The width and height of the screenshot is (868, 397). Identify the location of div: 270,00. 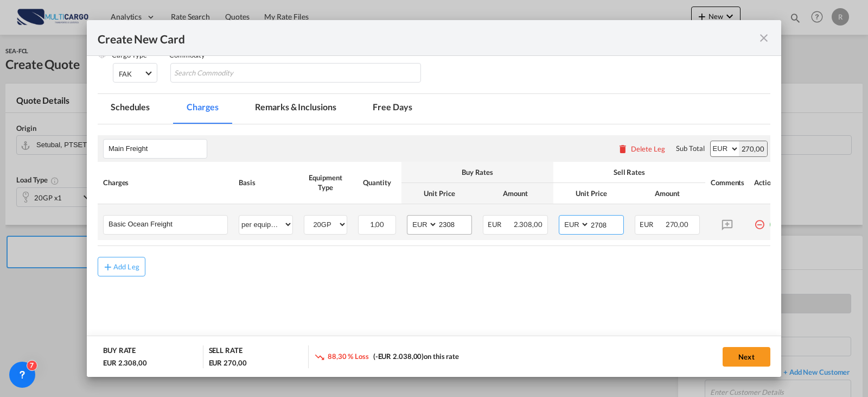
(753, 149).